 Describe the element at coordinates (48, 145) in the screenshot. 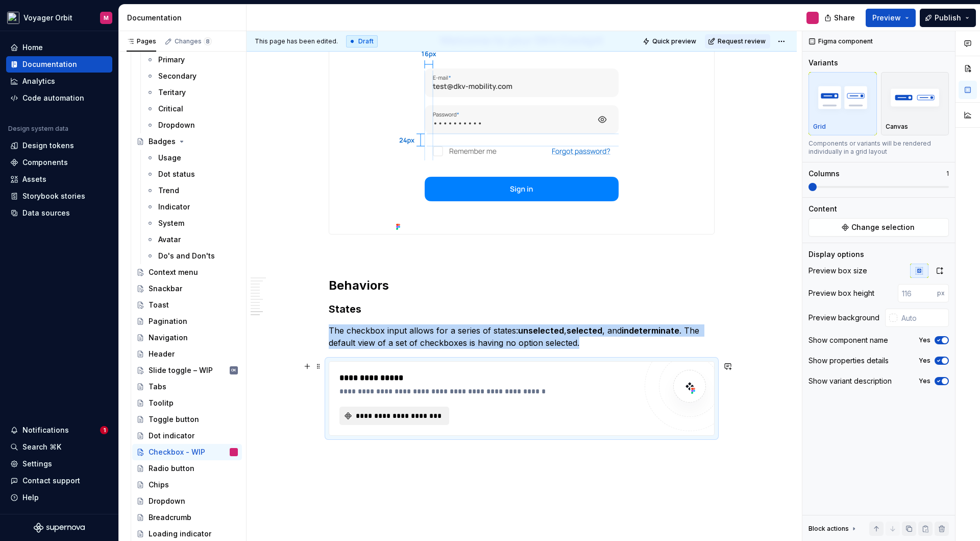

I see `div: Design tokens` at that location.